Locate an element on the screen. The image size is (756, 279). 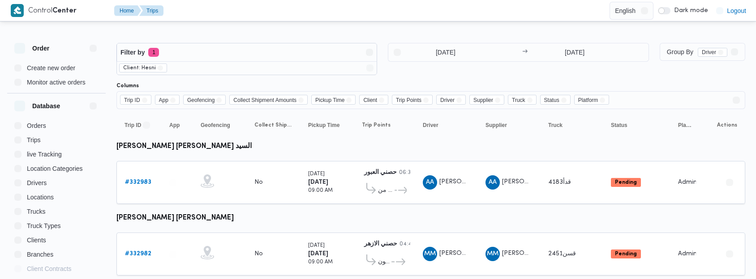
button: Remove Driver from selection in this group is located at coordinates (459, 100).